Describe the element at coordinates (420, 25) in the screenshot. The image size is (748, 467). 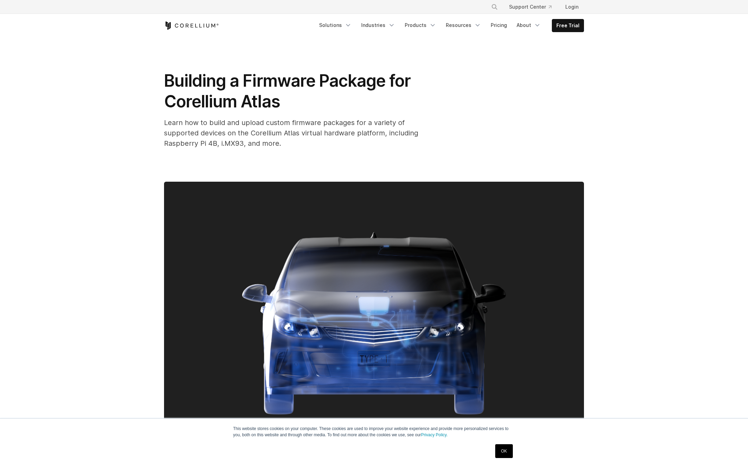
I see `a: Products` at that location.